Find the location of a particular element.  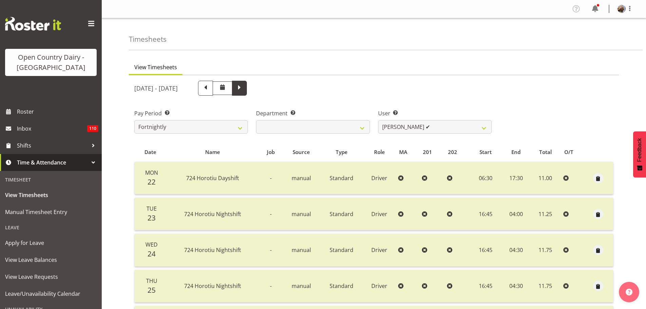

span: Tue is located at coordinates (152, 208).